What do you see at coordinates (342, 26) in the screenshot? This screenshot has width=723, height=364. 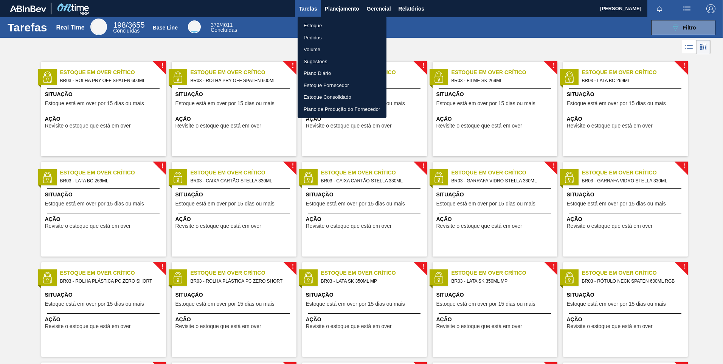 I see `li: Estoque` at bounding box center [342, 26].